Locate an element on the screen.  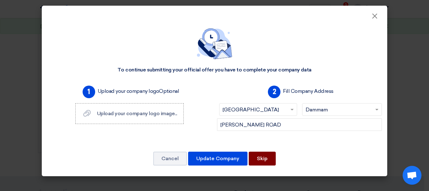
button: Skip is located at coordinates (262, 158).